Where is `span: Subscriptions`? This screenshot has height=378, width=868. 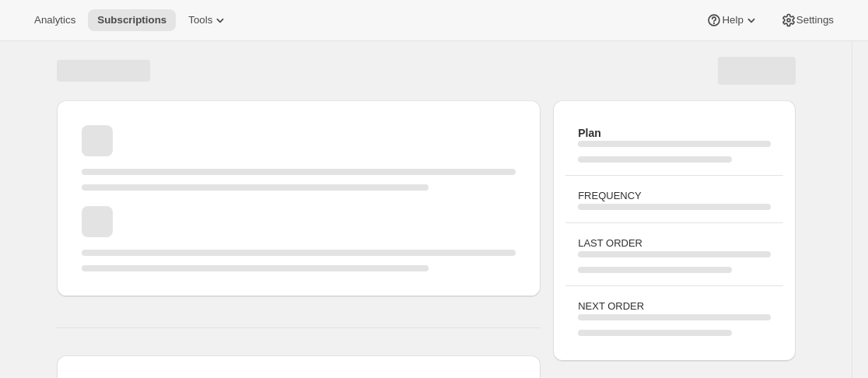 span: Subscriptions is located at coordinates (131, 21).